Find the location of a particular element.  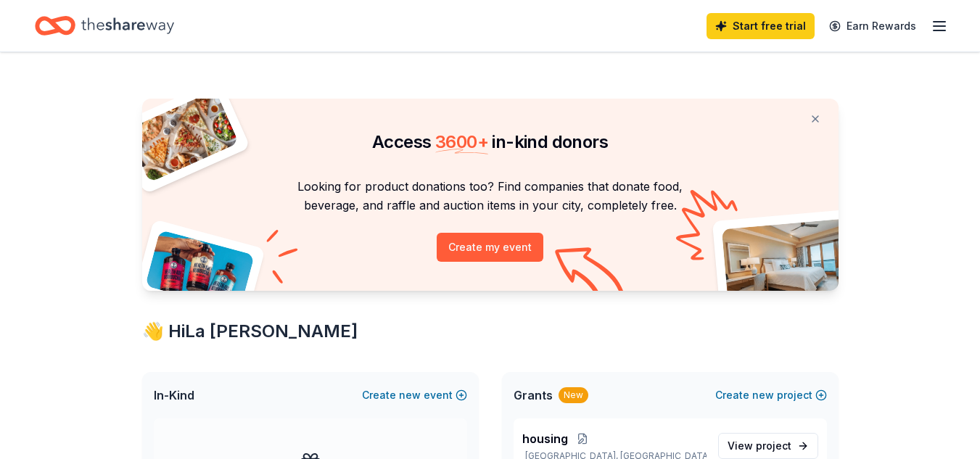

a: Start free trial is located at coordinates (761, 26).